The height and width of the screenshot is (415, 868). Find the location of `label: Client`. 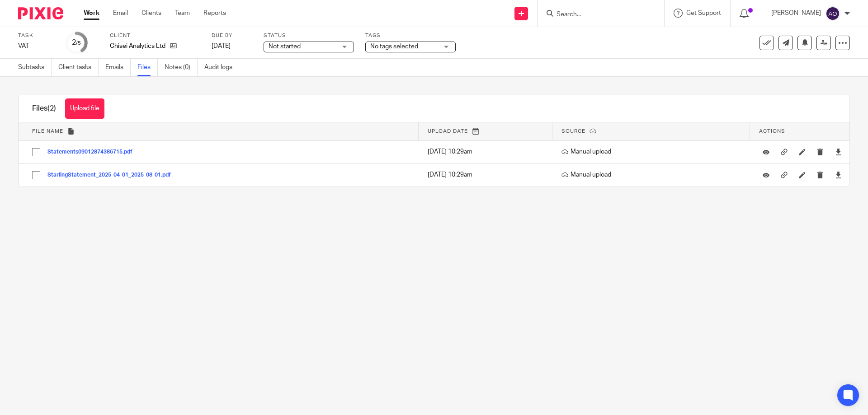

label: Client is located at coordinates (155, 36).